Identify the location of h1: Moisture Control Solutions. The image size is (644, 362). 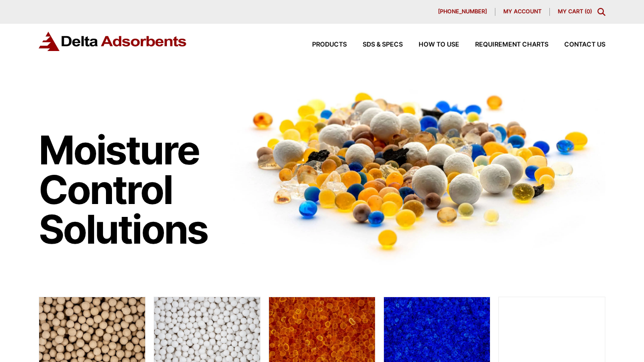
(129, 190).